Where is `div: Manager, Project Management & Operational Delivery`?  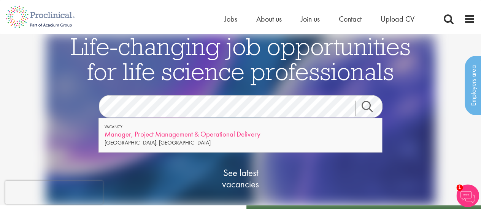
div: Manager, Project Management & Operational Delivery is located at coordinates (240, 134).